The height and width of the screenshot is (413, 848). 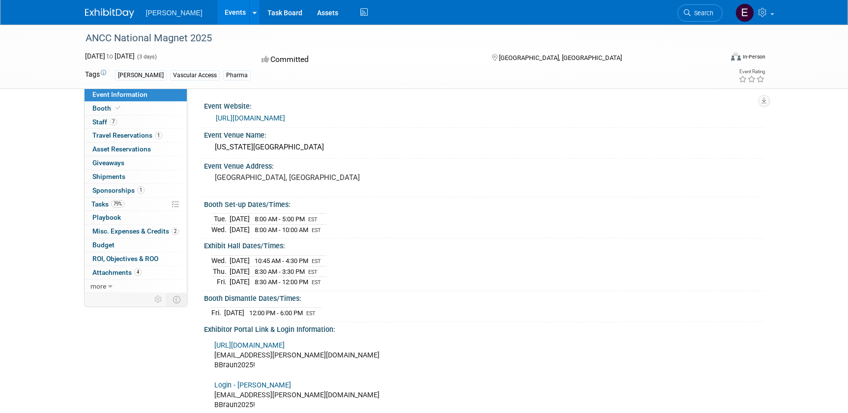 I want to click on span: Asset Reservations, so click(x=121, y=149).